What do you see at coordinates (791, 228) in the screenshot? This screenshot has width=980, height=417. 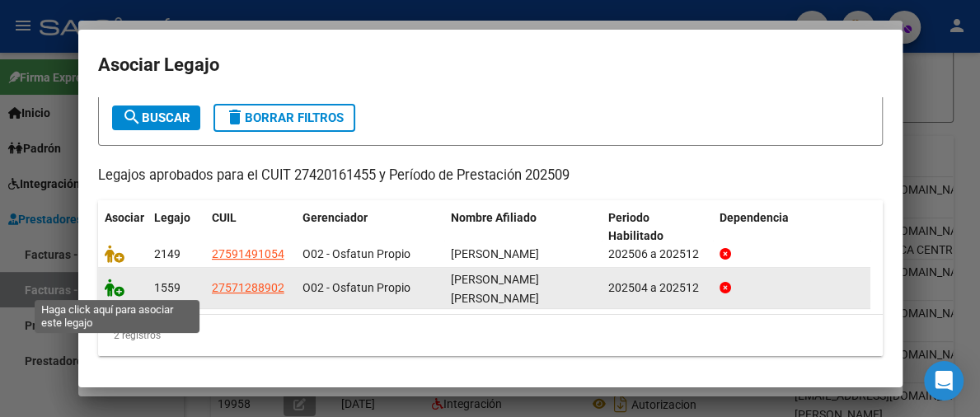 I see `datatable-header-cell: Dependencia` at bounding box center [791, 228].